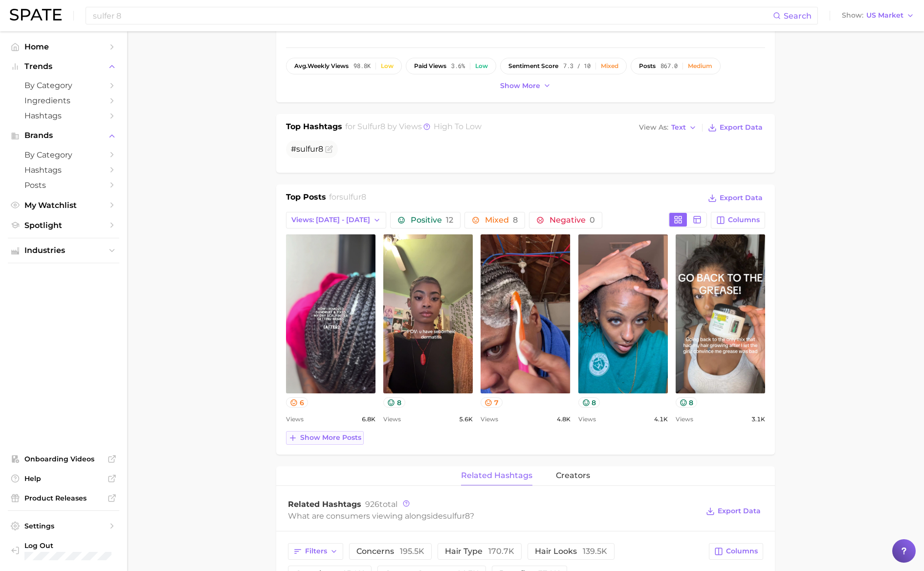  What do you see at coordinates (63, 205) in the screenshot?
I see `span: My Watchlist` at bounding box center [63, 205].